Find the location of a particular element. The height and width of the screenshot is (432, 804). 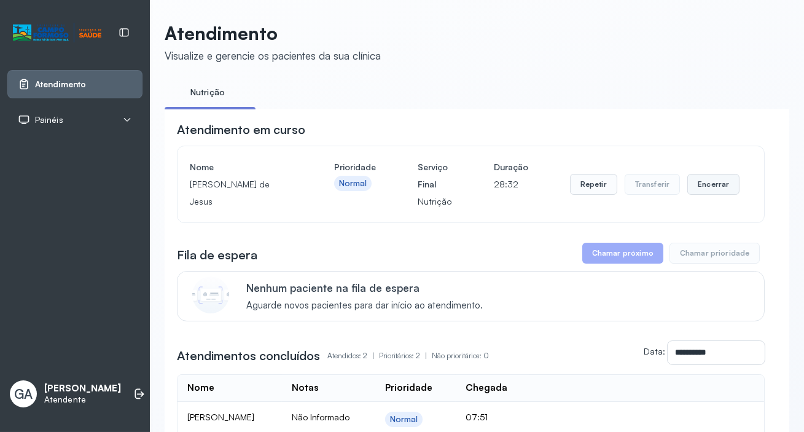

p: Não prioritários: 0 is located at coordinates (460, 356).